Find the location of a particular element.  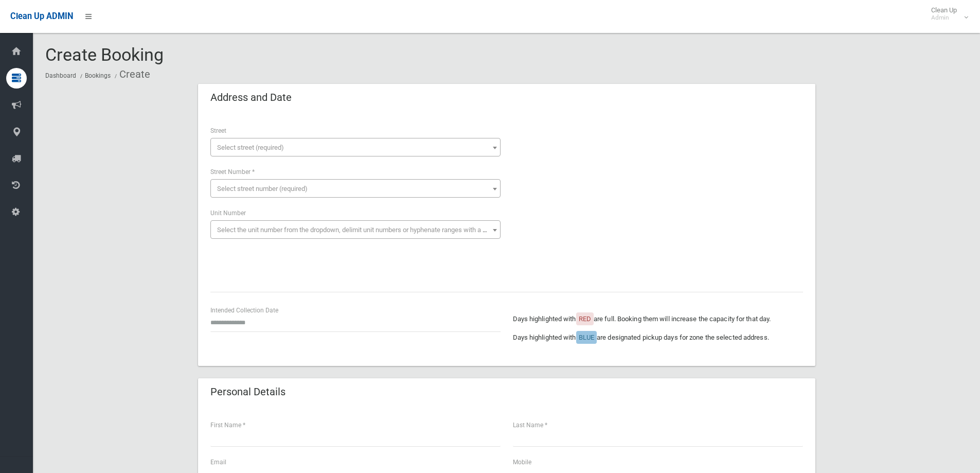

p: Days highlighted with are full. Booking them will increase the capacity for that day. is located at coordinates (658, 319).